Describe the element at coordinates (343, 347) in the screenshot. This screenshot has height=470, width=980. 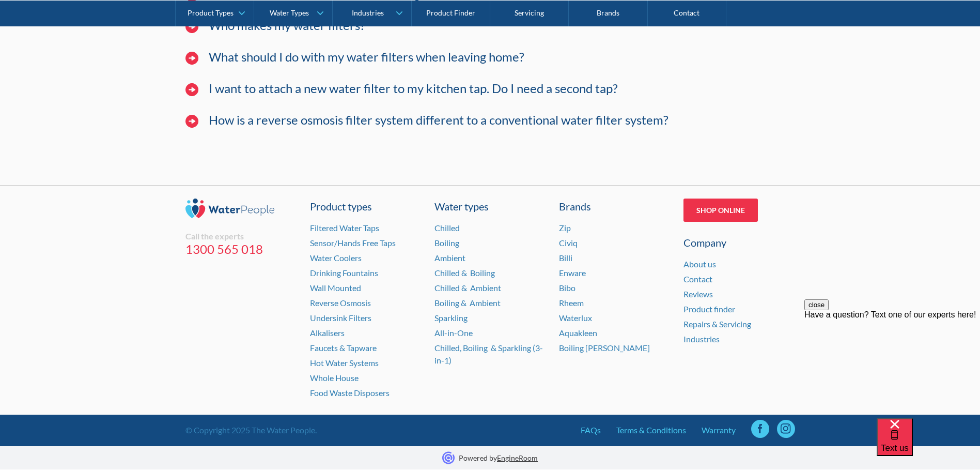
I see `a: Faucets & Tapware` at that location.